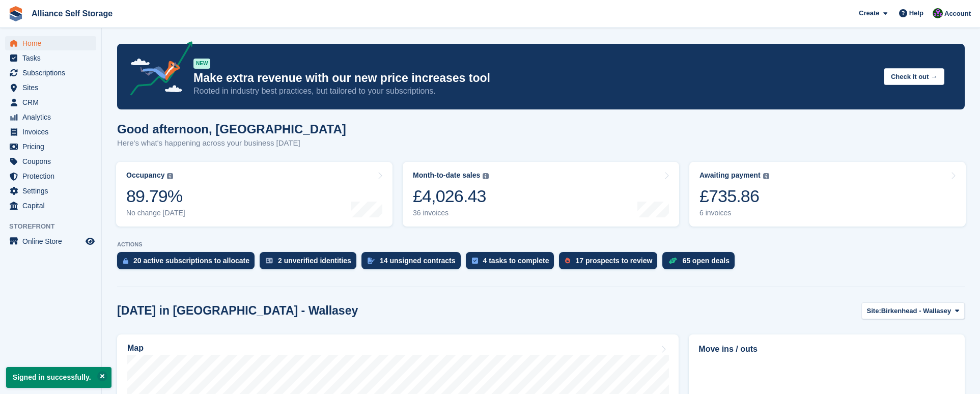 The height and width of the screenshot is (394, 980). What do you see at coordinates (913, 310) in the screenshot?
I see `button: Site: Birkenhead - Wallasey` at bounding box center [913, 310].